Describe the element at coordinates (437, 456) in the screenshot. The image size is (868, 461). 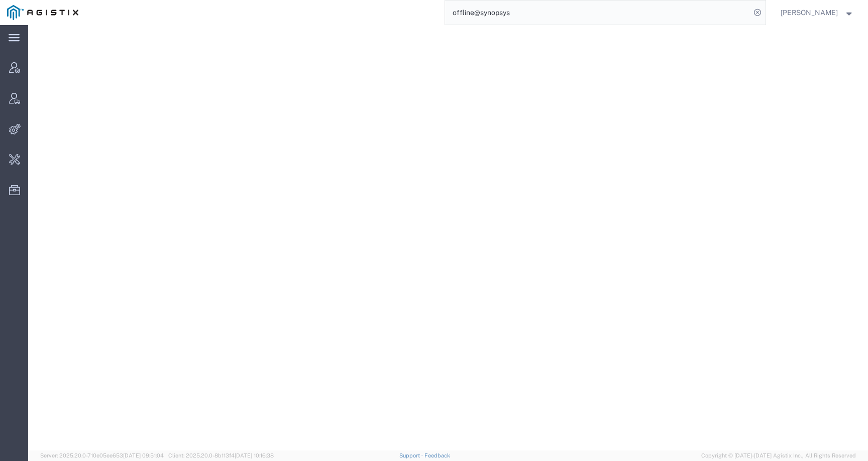
I see `a: Feedback` at that location.